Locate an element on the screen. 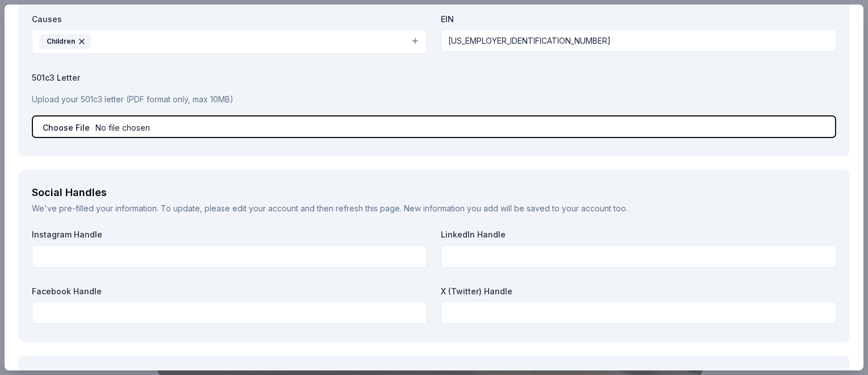 This screenshot has height=375, width=868. label: Facebook Handle is located at coordinates (229, 291).